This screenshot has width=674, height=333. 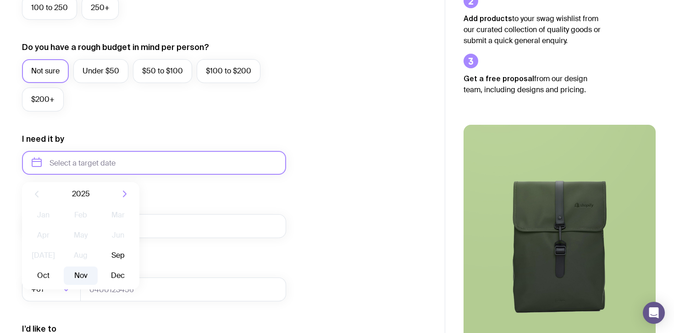 What do you see at coordinates (118, 235) in the screenshot?
I see `button: Jun` at bounding box center [118, 235].